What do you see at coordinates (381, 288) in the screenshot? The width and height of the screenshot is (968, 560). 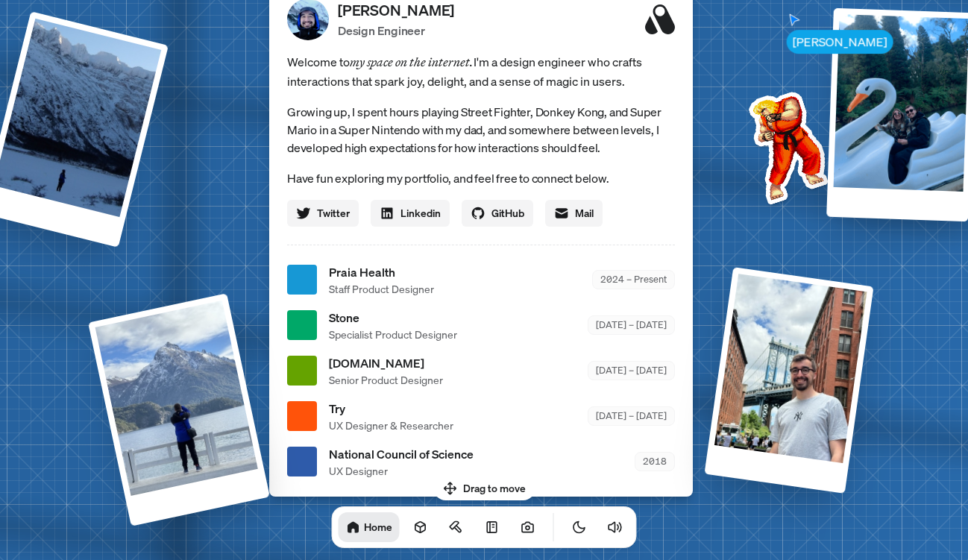 I see `span: Staff Product Designer` at bounding box center [381, 288].